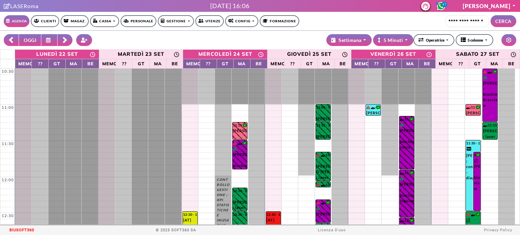 The image size is (520, 235). Describe the element at coordinates (225, 54) in the screenshot. I see `a: 24 settembre 2025` at that location.